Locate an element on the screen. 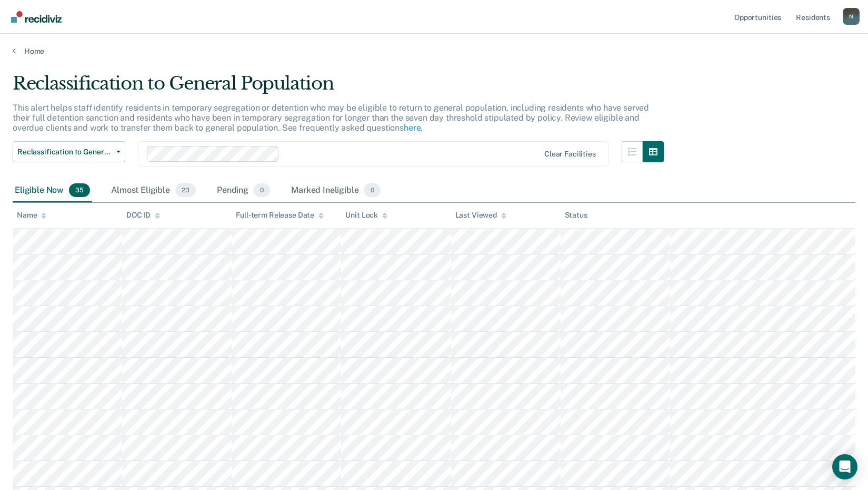 Image resolution: width=868 pixels, height=490 pixels. span: 35 is located at coordinates (79, 190).